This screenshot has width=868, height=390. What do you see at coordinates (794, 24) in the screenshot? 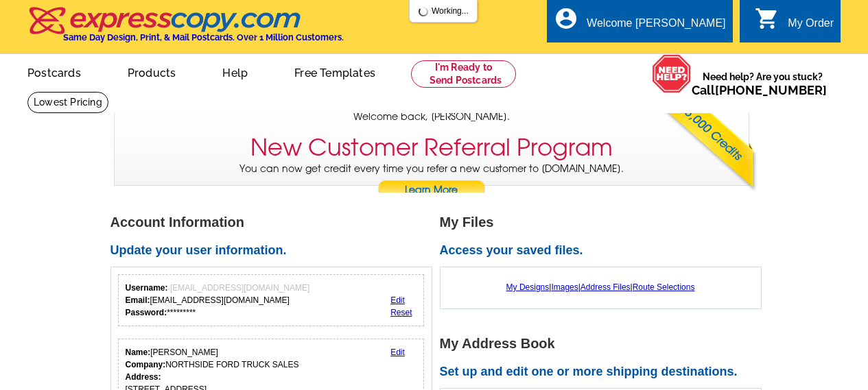
I see `a: shopping_cart My Order` at bounding box center [794, 24].